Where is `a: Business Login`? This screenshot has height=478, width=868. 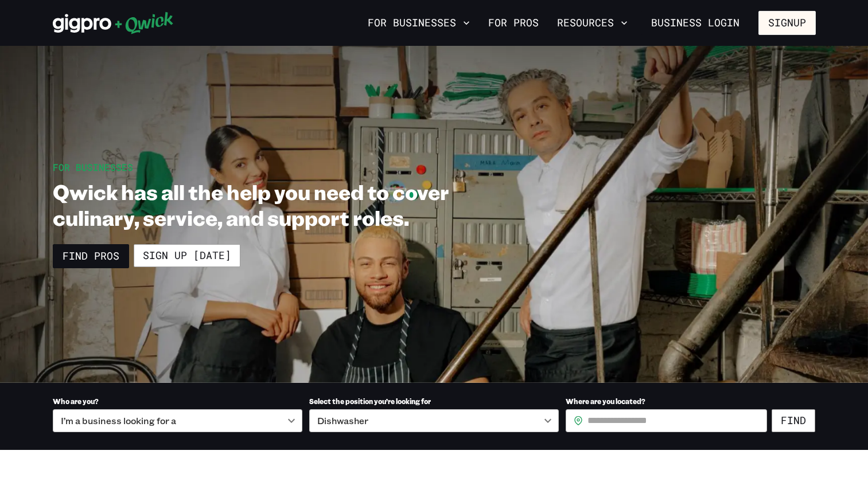 a: Business Login is located at coordinates (695, 23).